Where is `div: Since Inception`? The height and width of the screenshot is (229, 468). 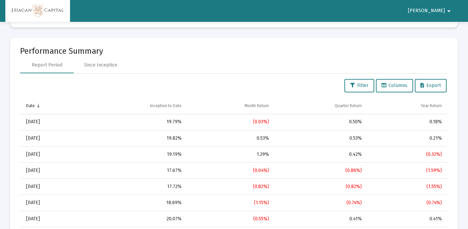 div: Since Inception is located at coordinates (101, 65).